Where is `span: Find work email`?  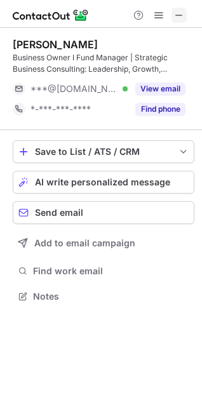 span: Find work email is located at coordinates (111, 271).